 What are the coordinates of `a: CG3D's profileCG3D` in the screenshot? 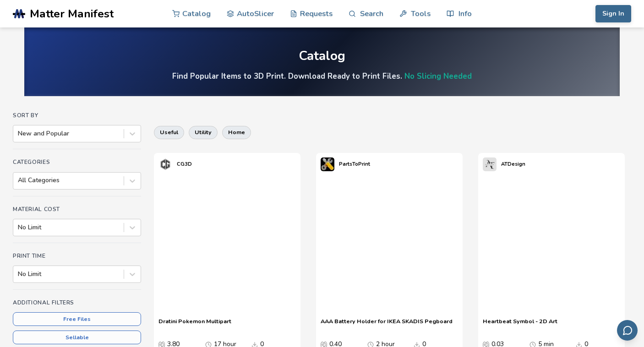 It's located at (175, 164).